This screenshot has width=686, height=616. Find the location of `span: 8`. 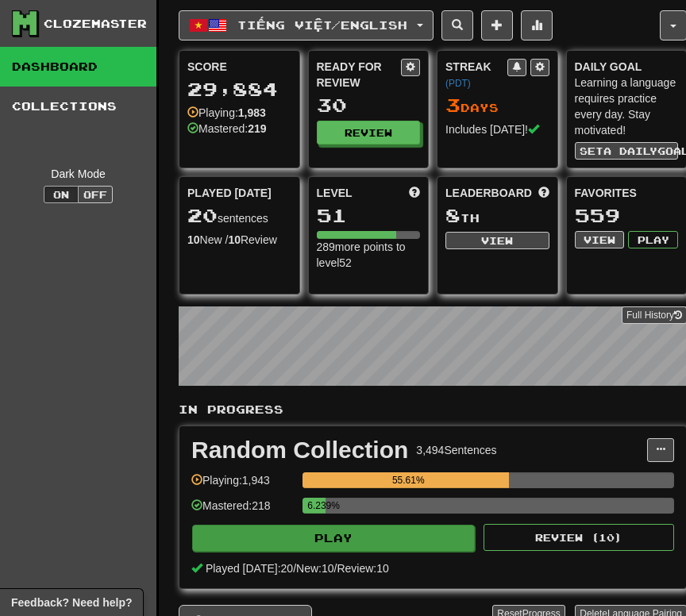

span: 8 is located at coordinates (452, 215).